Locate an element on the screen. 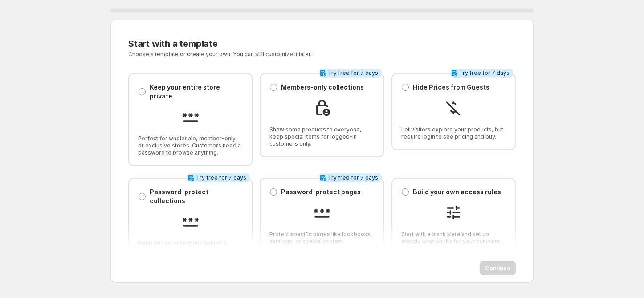 This screenshot has width=644, height=298. span: Show some products to everyone, keep special items for logged-in customers only. is located at coordinates (321, 136).